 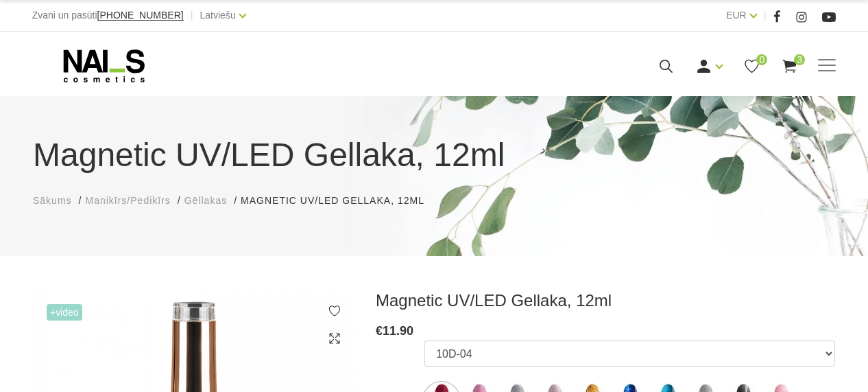 I want to click on a: Gēllakas, so click(x=206, y=201).